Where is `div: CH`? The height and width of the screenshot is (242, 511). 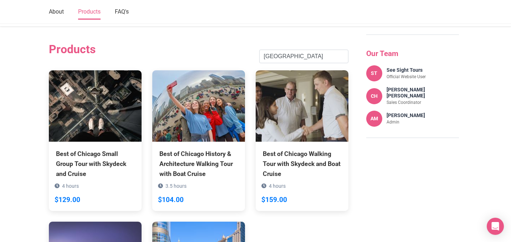
div: CH is located at coordinates (374, 96).